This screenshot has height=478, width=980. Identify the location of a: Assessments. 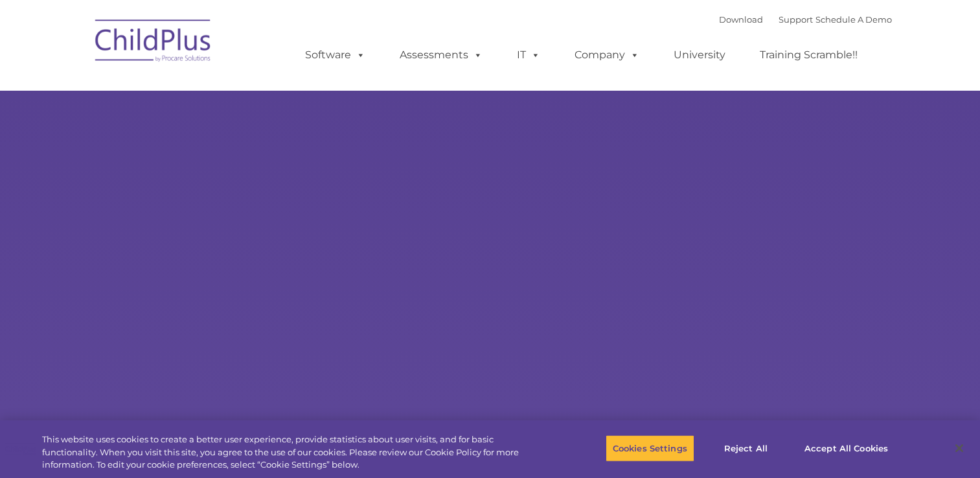
(441, 55).